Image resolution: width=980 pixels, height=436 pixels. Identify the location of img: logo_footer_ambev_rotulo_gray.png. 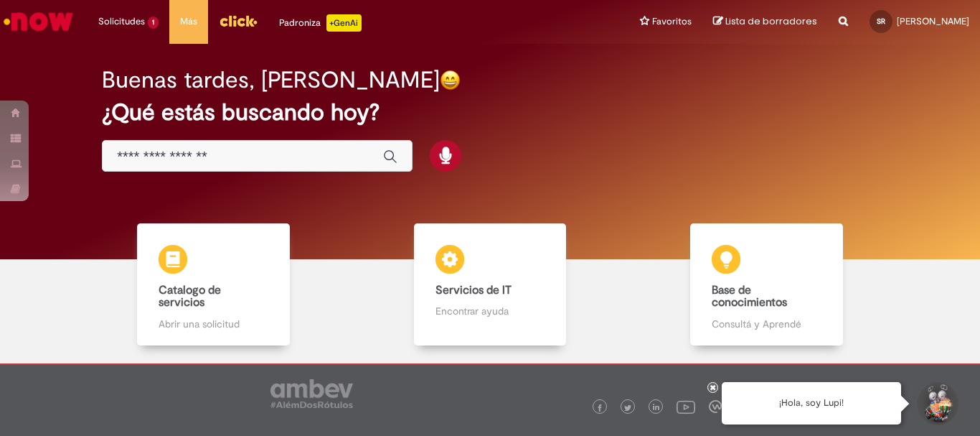
(311, 393).